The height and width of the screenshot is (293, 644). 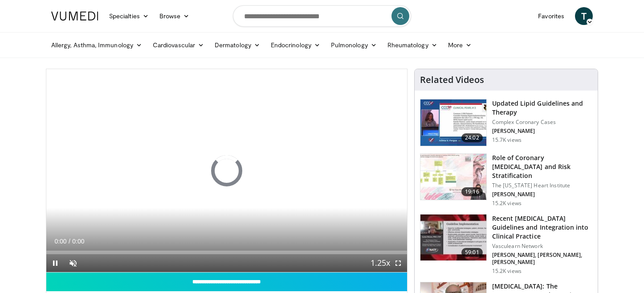 What do you see at coordinates (75, 16) in the screenshot?
I see `img: VuMedi Logo` at bounding box center [75, 16].